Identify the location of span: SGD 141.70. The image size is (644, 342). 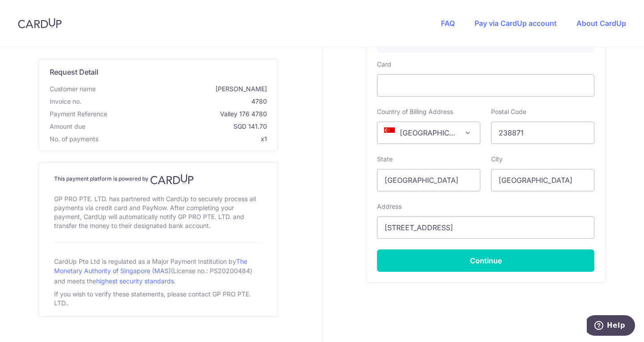
(178, 126).